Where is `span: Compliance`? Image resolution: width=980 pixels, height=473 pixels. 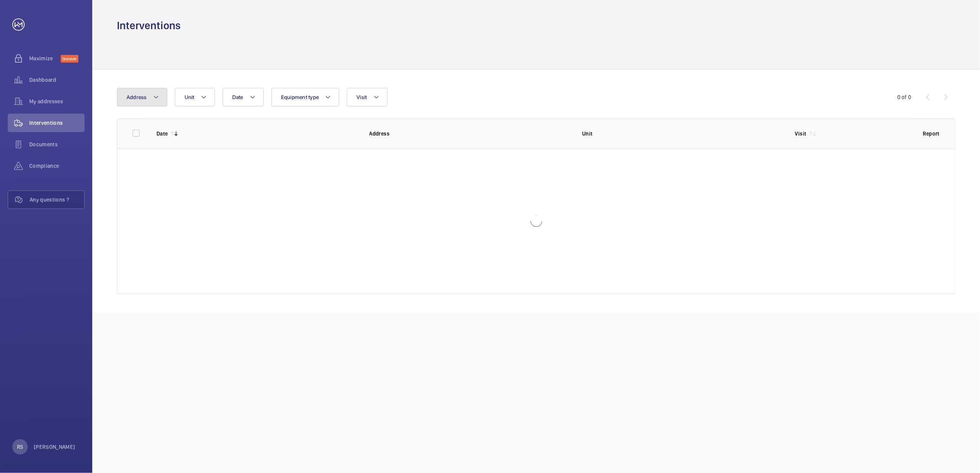
span: Compliance is located at coordinates (57, 166).